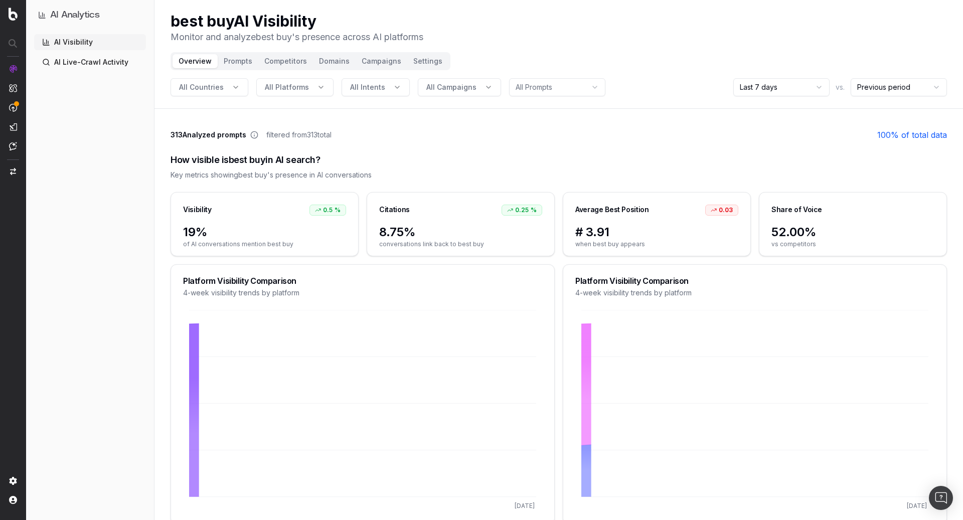 This screenshot has height=520, width=963. What do you see at coordinates (912, 135) in the screenshot?
I see `a: 100% of total data` at bounding box center [912, 135].